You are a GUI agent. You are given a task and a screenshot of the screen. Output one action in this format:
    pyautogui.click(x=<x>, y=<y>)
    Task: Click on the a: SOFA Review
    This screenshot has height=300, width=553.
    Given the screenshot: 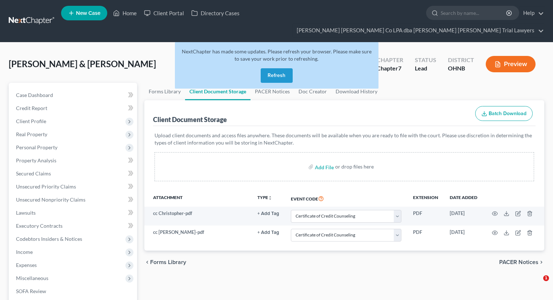 What is the action you would take?
    pyautogui.click(x=73, y=292)
    